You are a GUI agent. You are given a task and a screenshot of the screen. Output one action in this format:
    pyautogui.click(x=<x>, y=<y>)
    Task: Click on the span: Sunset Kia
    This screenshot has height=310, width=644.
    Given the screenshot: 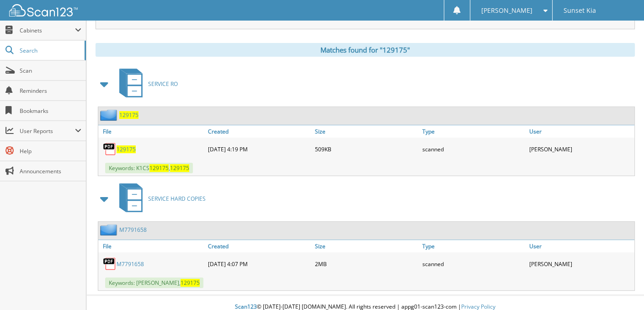 What is the action you would take?
    pyautogui.click(x=580, y=10)
    